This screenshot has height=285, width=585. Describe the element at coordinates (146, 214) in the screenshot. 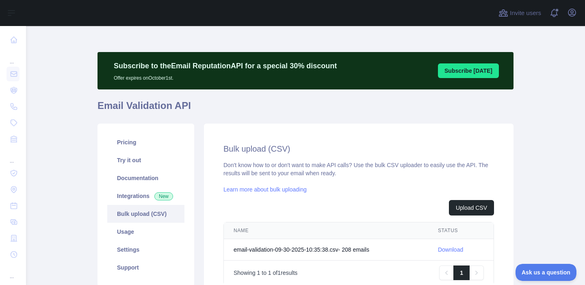

I see `a: Bulk upload (CSV)` at that location.